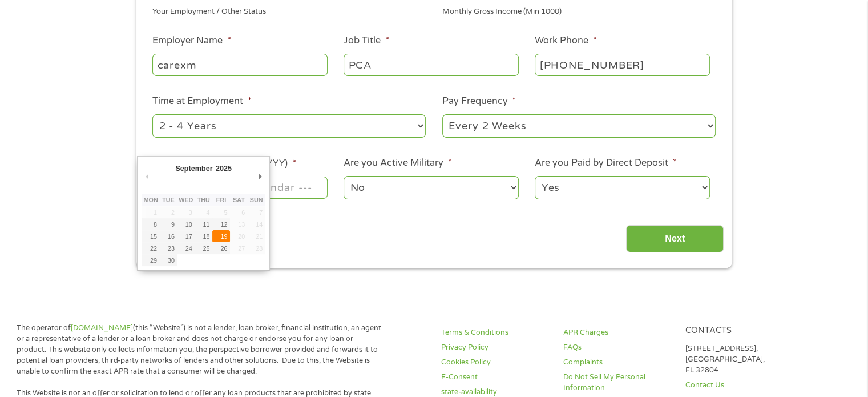 This screenshot has height=397, width=868. Describe the element at coordinates (622, 65) in the screenshot. I see `input: (231) 754-4010` at that location.